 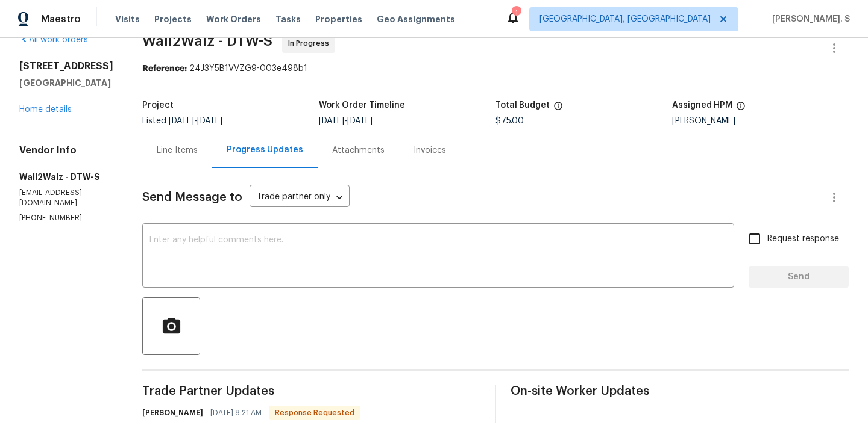 I want to click on h5: Project, so click(x=158, y=105).